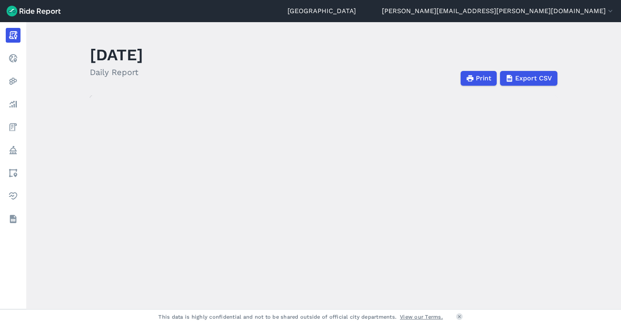 The width and height of the screenshot is (621, 324). What do you see at coordinates (13, 104) in the screenshot?
I see `a: Analyze` at bounding box center [13, 104].